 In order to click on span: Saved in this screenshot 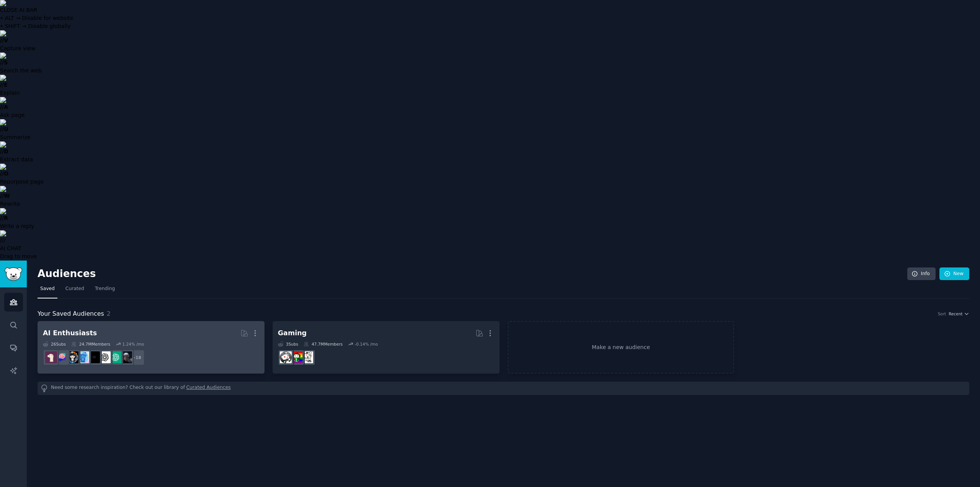, I will do `click(47, 289)`.